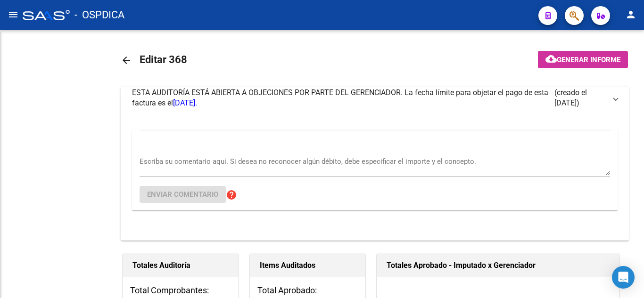 The height and width of the screenshot is (298, 644). Describe the element at coordinates (339, 98) in the screenshot. I see `span: ESTA AUDITORÍA ESTÁ ABIERTA A OBJECIONES POR PARTE DEL GERENCIADOR. La fecha límite para objetar ...` at that location.